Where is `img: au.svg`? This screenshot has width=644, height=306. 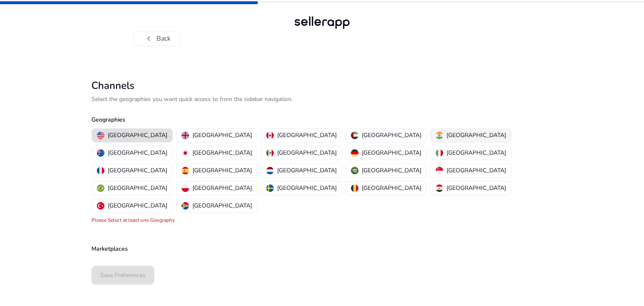
img: au.svg is located at coordinates (101, 153).